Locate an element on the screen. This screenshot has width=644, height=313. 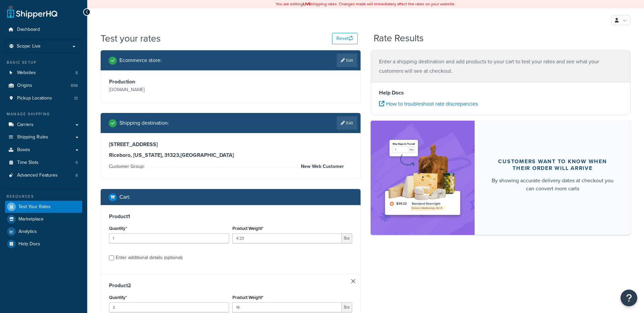
p: Enter a shipping destination and add products to your cart to test your rates and see what your c... is located at coordinates (501, 67).